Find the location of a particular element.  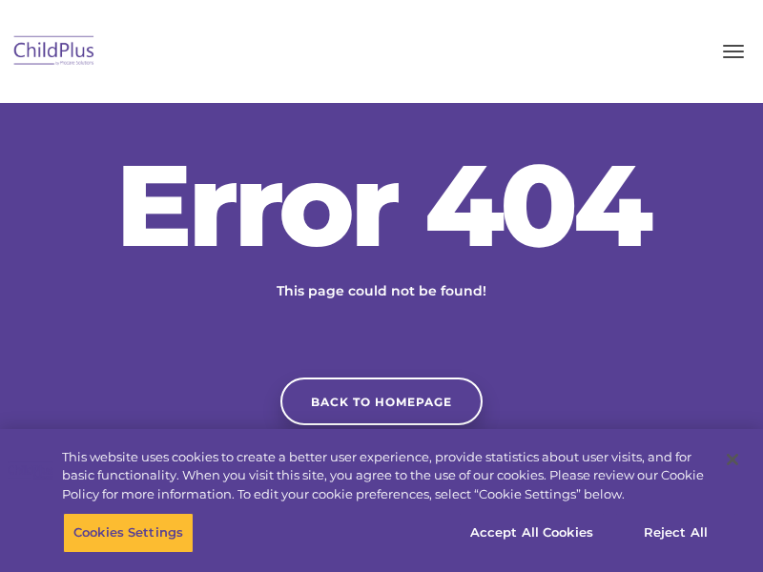

a: Back to homepage is located at coordinates (381, 401).